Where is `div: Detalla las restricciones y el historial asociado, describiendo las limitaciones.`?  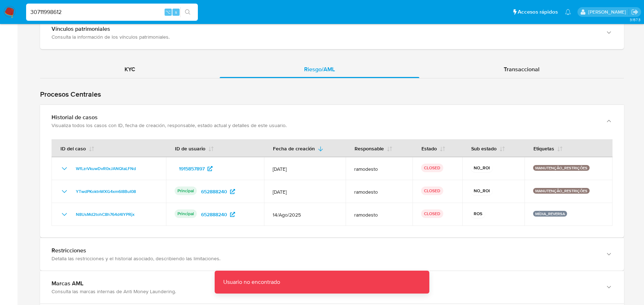
div: Detalla las restricciones y el historial asociado, describiendo las limitaciones. is located at coordinates (325, 258).